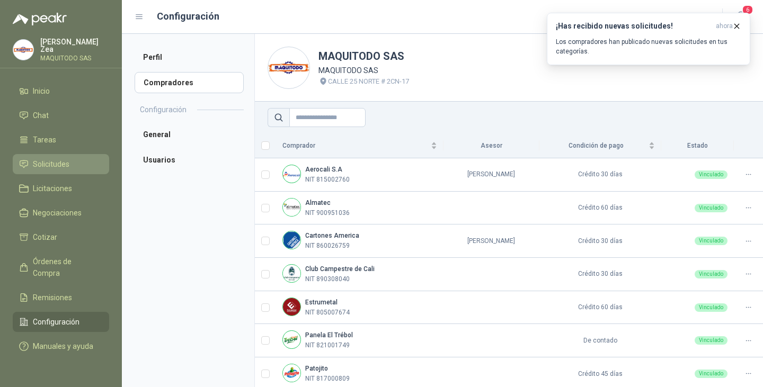 The height and width of the screenshot is (387, 763). What do you see at coordinates (741, 17) in the screenshot?
I see `button: 6` at bounding box center [741, 17].